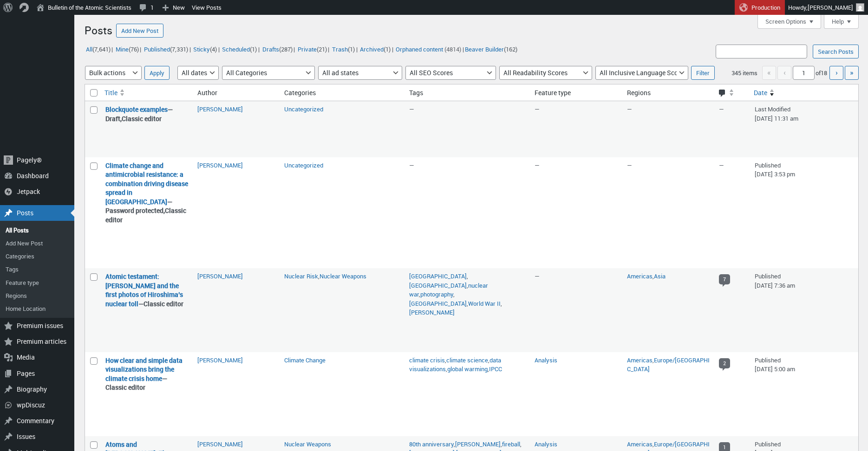 The image size is (868, 451). What do you see at coordinates (179, 50) in the screenshot?
I see `span: (7,331)` at bounding box center [179, 50].